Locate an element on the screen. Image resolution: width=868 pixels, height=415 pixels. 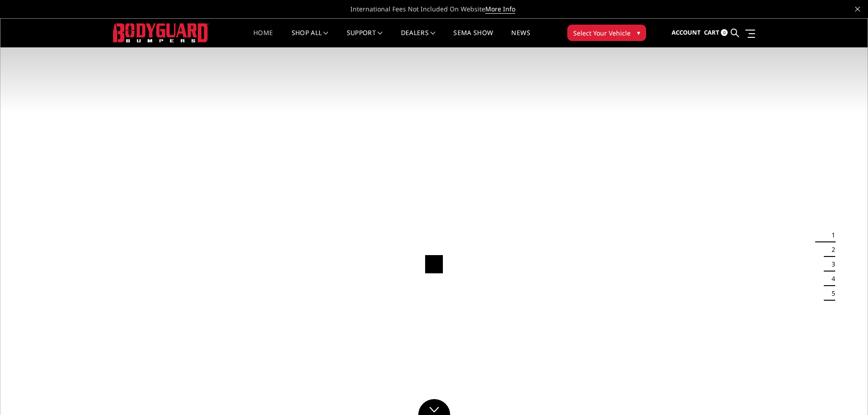
img: BODYGUARD BUMPERS is located at coordinates (161, 33).